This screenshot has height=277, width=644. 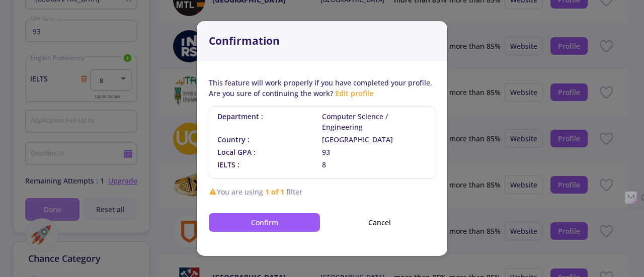 I want to click on div: This feature will work properly if you have completed your profile. Are you sure of continuing th..., so click(x=322, y=88).